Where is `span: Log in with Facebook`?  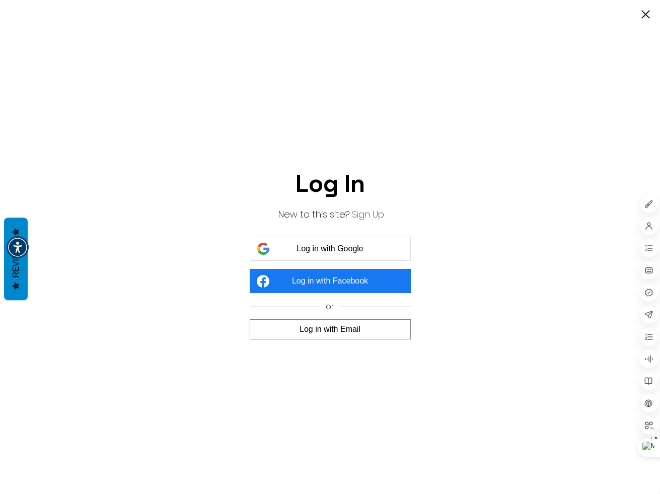 span: Log in with Facebook is located at coordinates (330, 281).